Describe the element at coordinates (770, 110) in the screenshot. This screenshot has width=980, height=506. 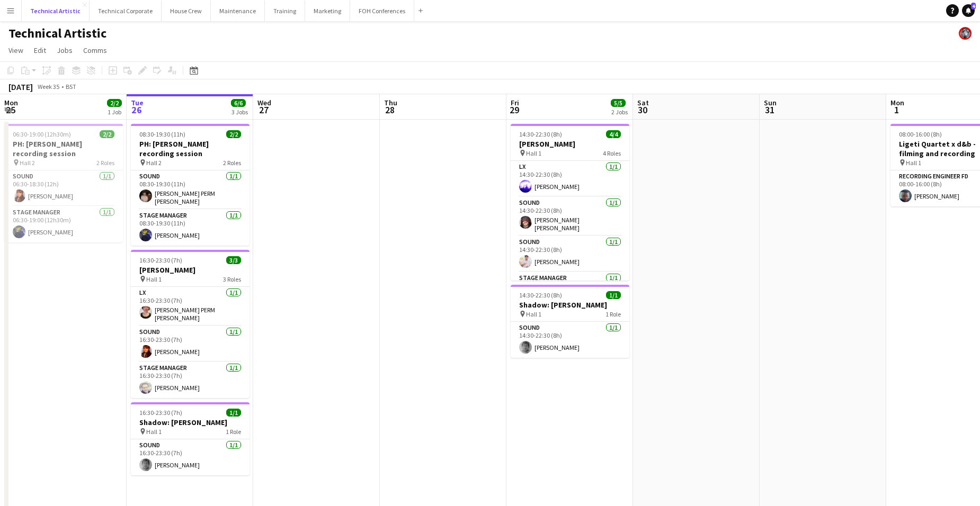
I see `span: 31` at that location.